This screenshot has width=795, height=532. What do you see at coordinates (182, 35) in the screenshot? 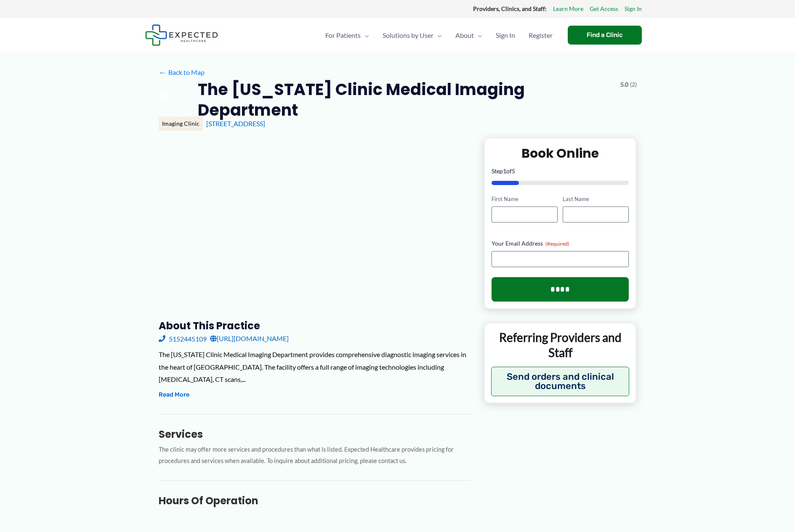
I see `img: Expected Healthcare Logo - side, dark font, small` at bounding box center [182, 35].